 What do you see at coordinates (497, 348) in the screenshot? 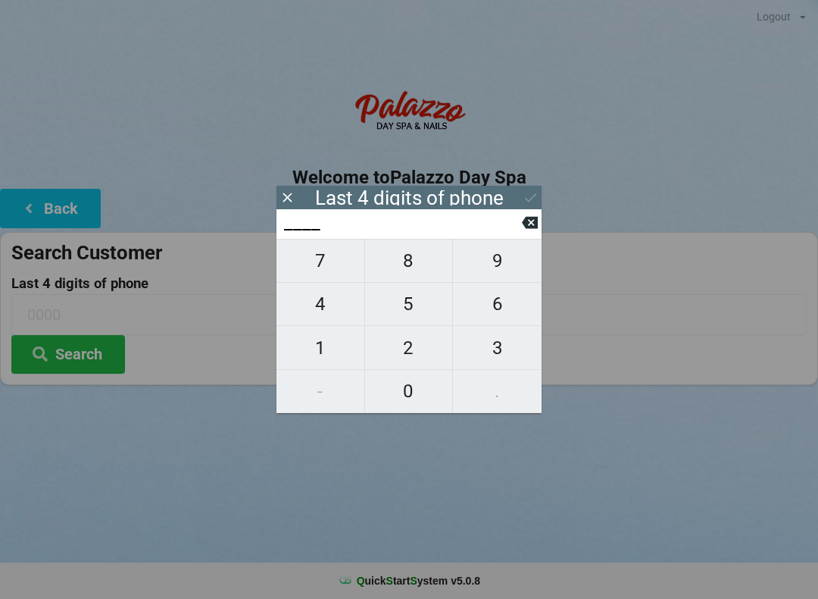
I see `span: 3` at bounding box center [497, 348].